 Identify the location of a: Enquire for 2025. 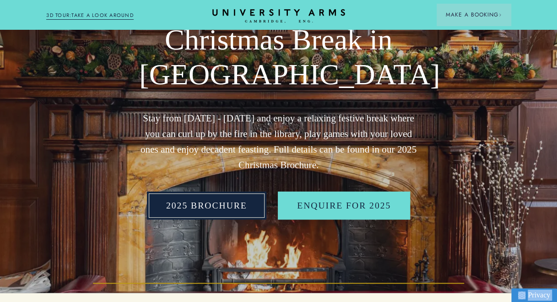
(344, 205).